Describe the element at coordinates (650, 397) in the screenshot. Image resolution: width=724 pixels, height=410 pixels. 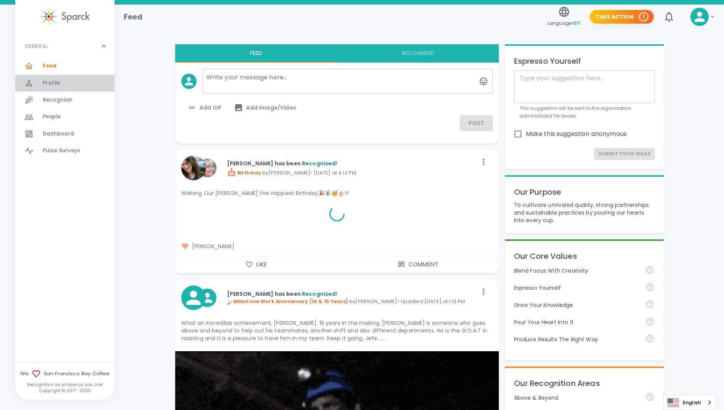
I see `svg: For going above and beyond!` at that location.